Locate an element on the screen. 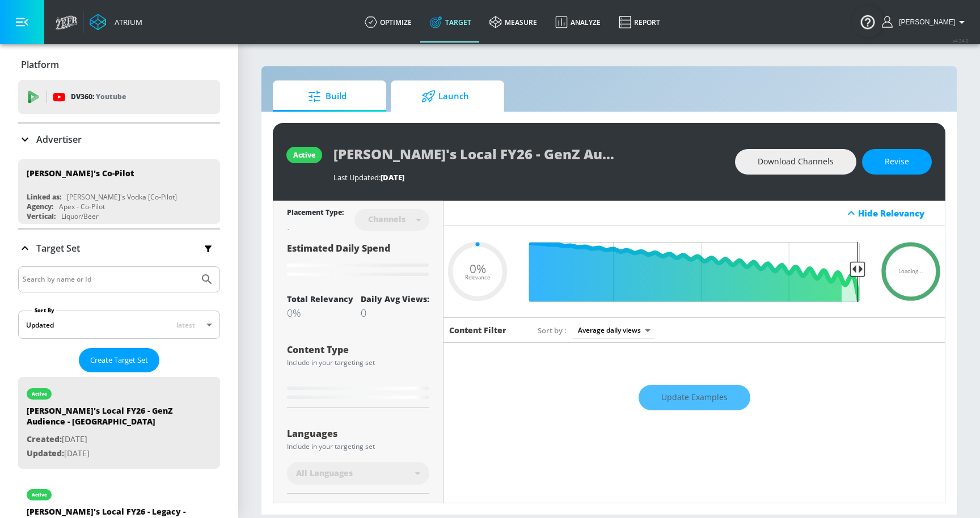  p: Advertiser is located at coordinates (59, 140).